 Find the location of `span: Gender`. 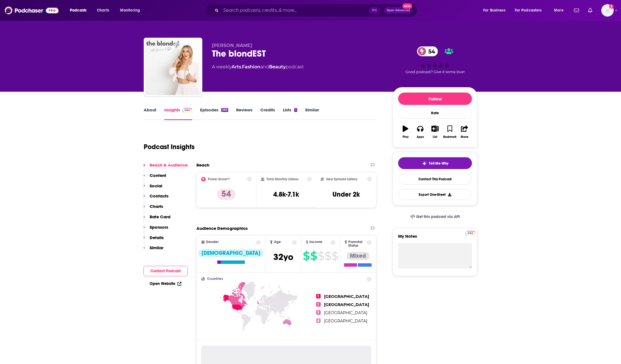

span: Gender is located at coordinates (212, 242).